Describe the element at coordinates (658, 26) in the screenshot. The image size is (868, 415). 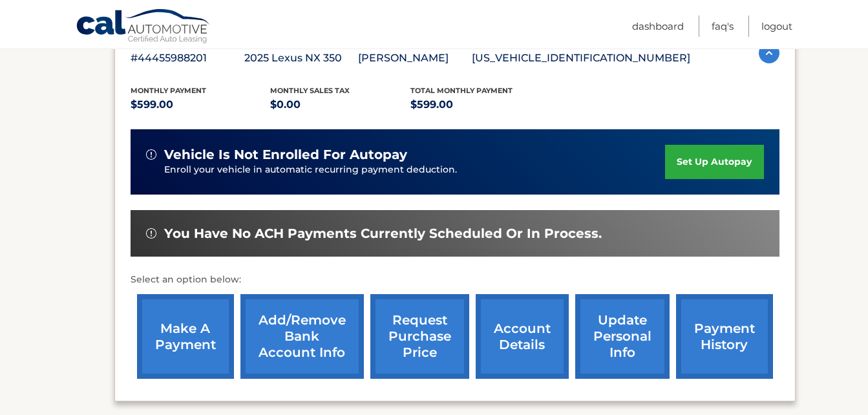
I see `a: Dashboard` at that location.